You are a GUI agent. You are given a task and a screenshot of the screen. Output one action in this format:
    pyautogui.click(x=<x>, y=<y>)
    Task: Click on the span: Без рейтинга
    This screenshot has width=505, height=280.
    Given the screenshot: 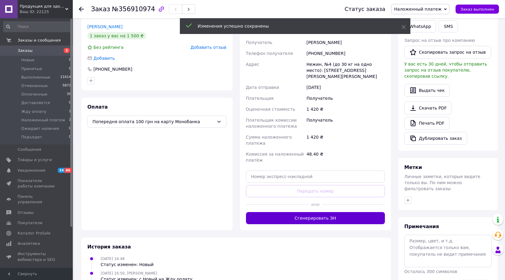 What is the action you would take?
    pyautogui.click(x=108, y=47)
    